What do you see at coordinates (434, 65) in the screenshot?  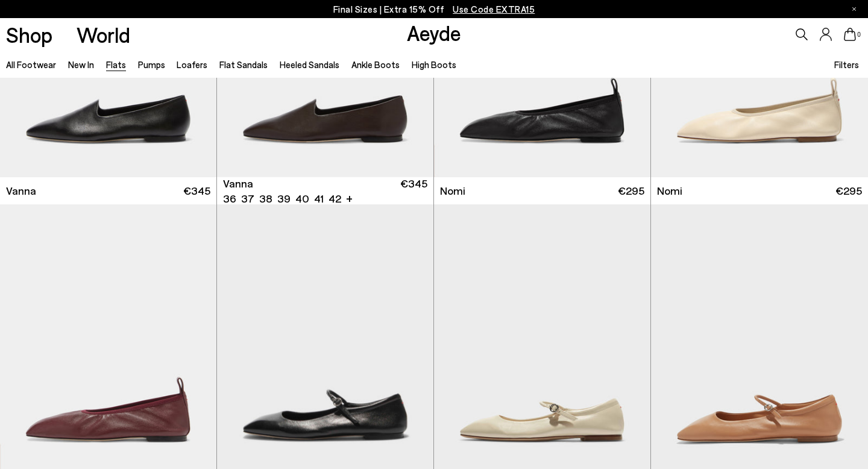 I see `a: High Boots` at bounding box center [434, 65].